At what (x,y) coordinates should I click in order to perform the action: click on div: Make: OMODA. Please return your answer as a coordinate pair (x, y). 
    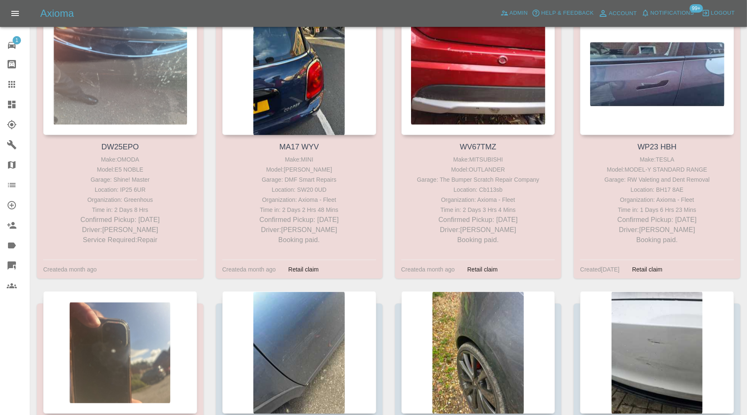
    Looking at the image, I should click on (120, 159).